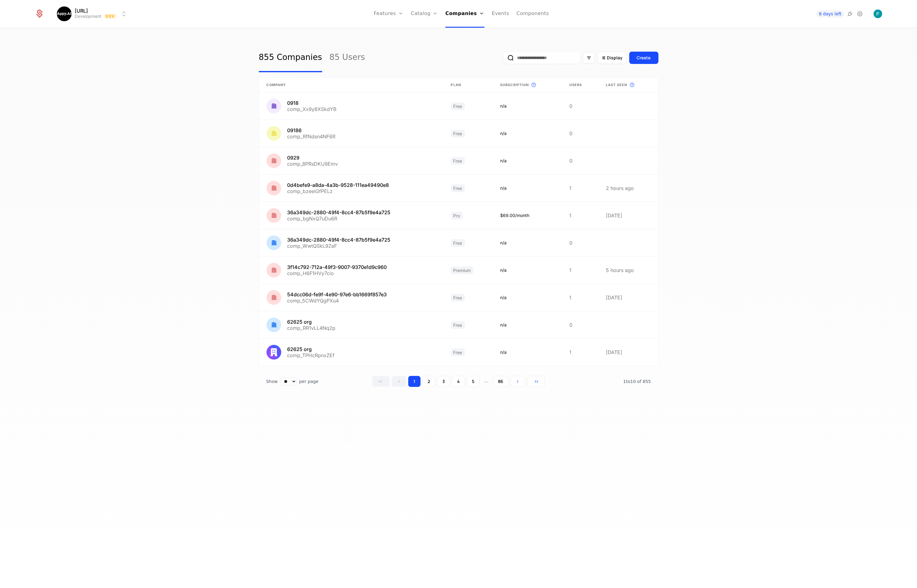 The height and width of the screenshot is (588, 917). I want to click on button: Go to page 5, so click(473, 382).